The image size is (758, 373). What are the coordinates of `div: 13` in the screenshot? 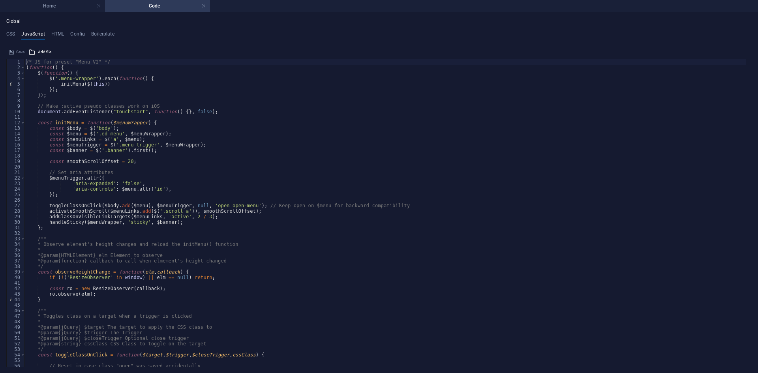 It's located at (16, 128).